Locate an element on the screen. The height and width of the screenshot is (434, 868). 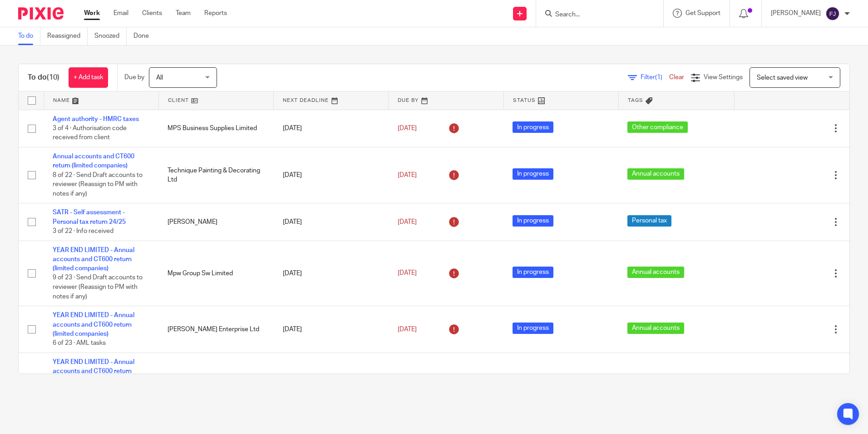
span: Tags is located at coordinates (636, 100).